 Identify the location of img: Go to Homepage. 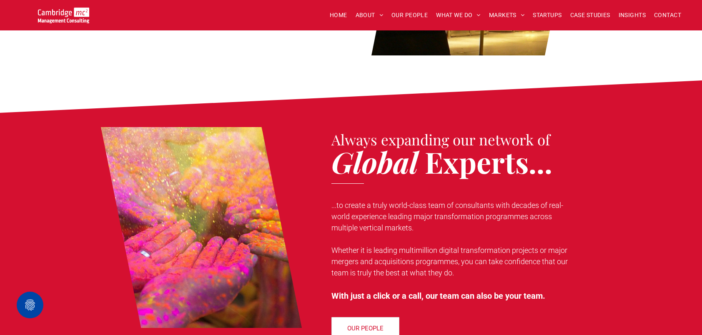
(63, 15).